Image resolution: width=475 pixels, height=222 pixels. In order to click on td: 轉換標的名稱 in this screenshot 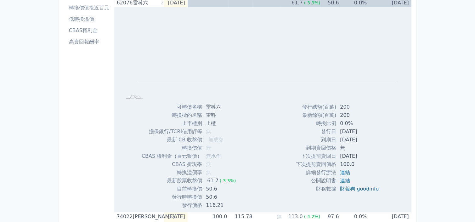, I will do `click(172, 115)`.